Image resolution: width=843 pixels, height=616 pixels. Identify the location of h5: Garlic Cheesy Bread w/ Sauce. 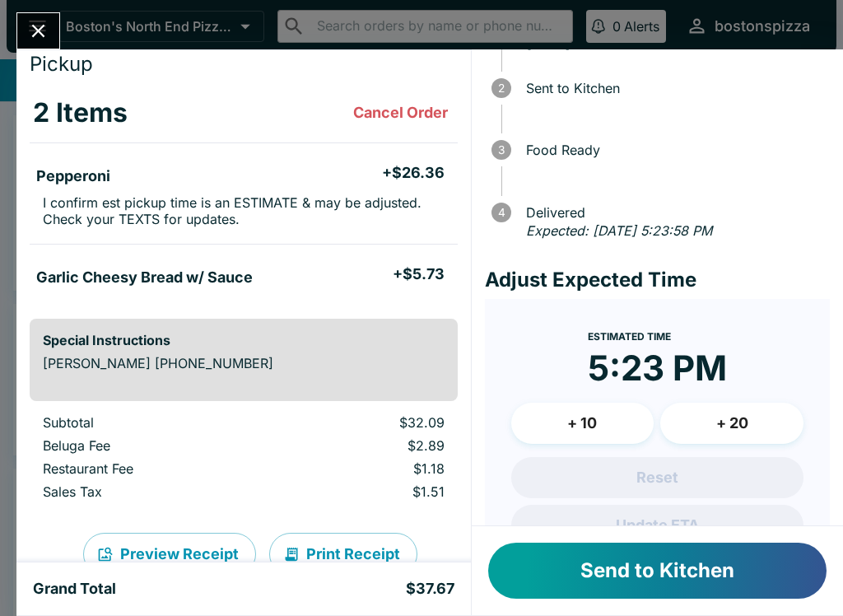
(144, 277).